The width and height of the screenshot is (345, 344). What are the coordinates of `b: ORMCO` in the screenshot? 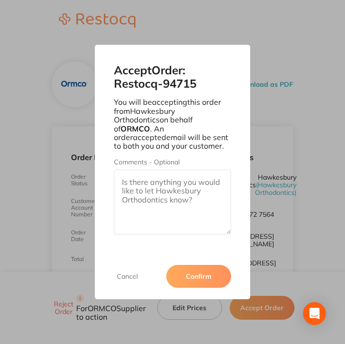 It's located at (135, 129).